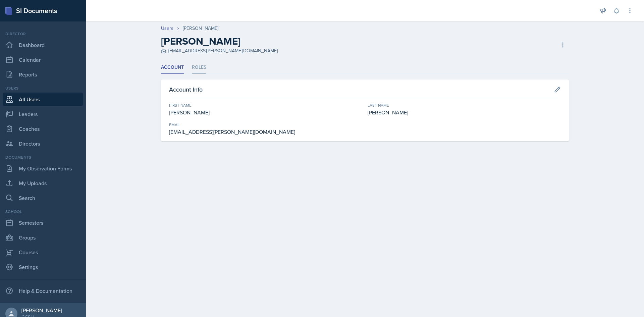  Describe the element at coordinates (43, 45) in the screenshot. I see `a: Dashboard` at that location.